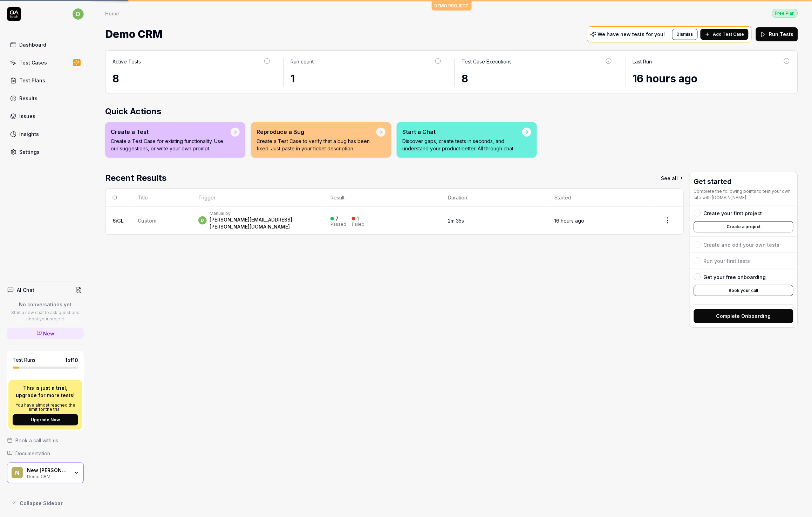 The height and width of the screenshot is (517, 812). Describe the element at coordinates (743, 290) in the screenshot. I see `button: Book your call` at that location.